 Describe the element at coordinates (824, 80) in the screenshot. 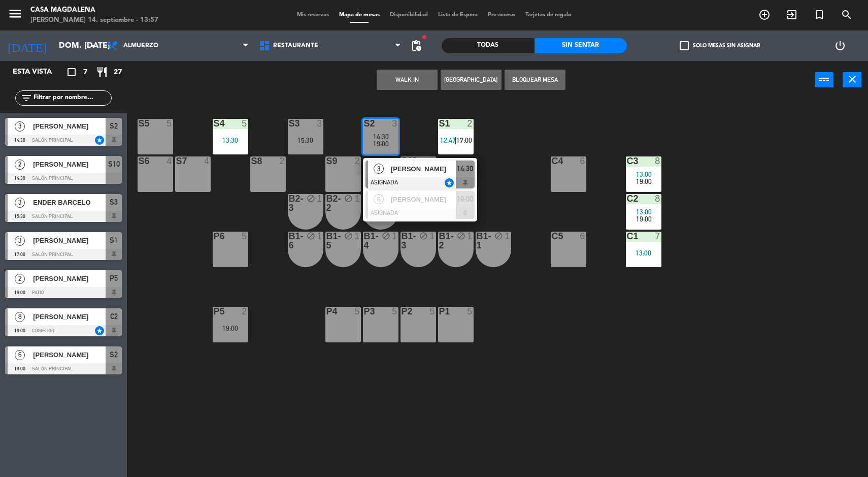

I see `i: power_input` at that location.